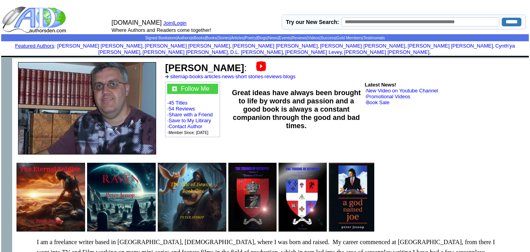 This screenshot has height=252, width=530. I want to click on img: 80210.jpg, so click(192, 197).